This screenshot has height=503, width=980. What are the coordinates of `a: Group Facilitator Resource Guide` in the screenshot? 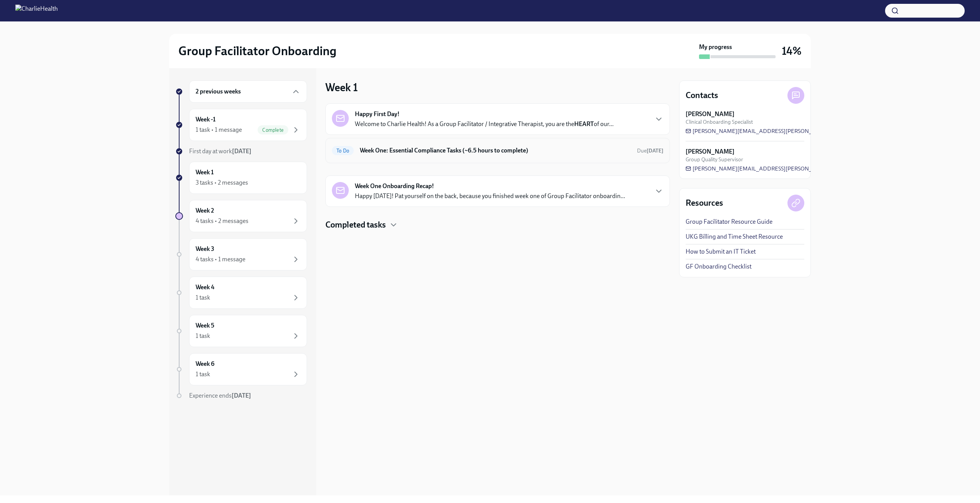 It's located at (729, 222).